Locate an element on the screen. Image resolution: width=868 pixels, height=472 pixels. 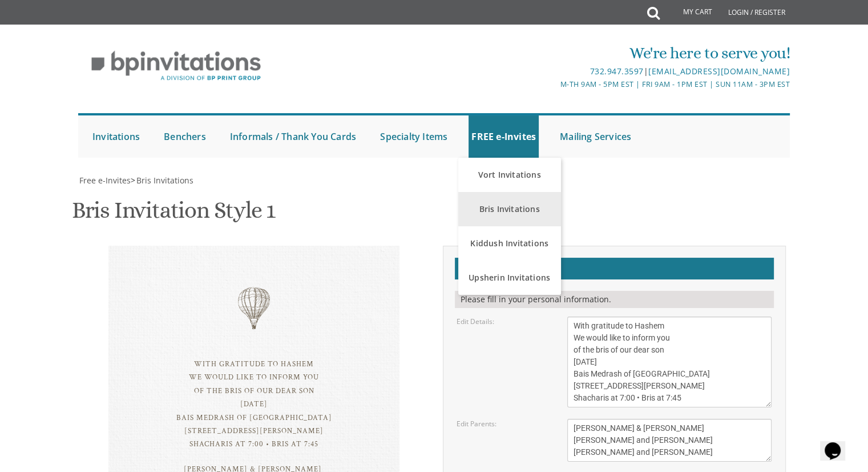
div: M-Th 9am - 5pm EST | Fri 9am - 1pm EST | Sun 11am - 3pm EST is located at coordinates (553, 84).